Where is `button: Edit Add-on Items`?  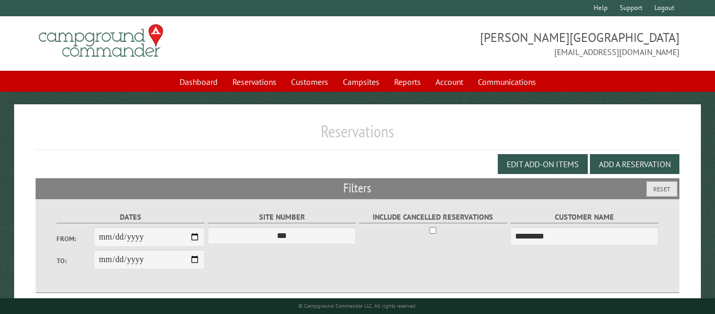
button: Edit Add-on Items is located at coordinates (543, 164).